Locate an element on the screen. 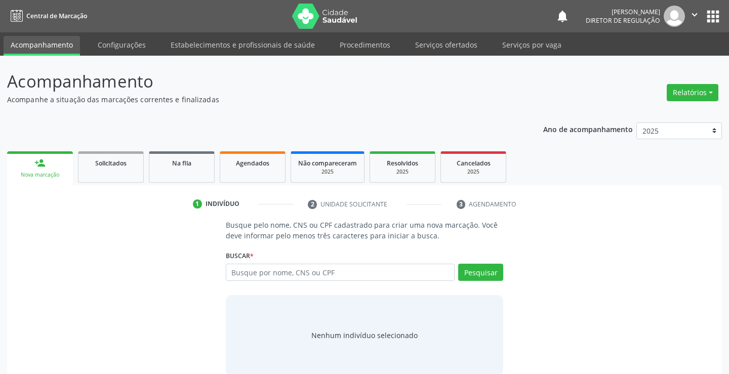 The height and width of the screenshot is (374, 729). img: img is located at coordinates (674, 16).